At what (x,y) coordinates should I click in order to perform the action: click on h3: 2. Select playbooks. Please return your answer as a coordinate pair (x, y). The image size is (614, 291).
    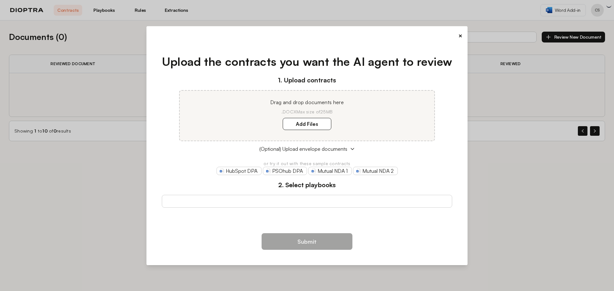
    Looking at the image, I should click on (307, 185).